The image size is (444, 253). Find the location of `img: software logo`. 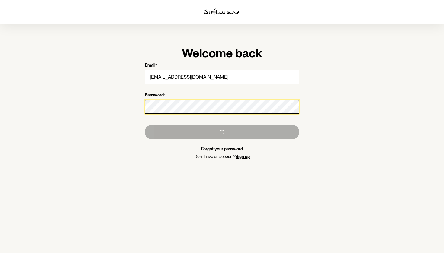

img: software logo is located at coordinates (222, 13).